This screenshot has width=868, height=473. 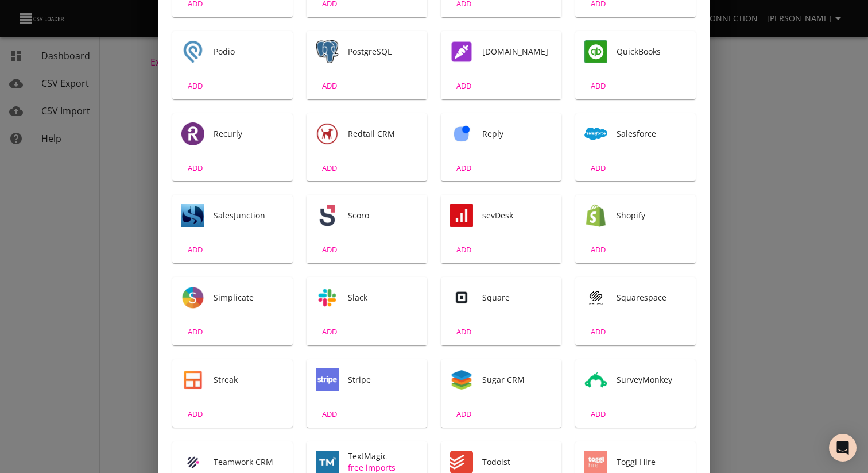 I want to click on span: Streak, so click(x=249, y=380).